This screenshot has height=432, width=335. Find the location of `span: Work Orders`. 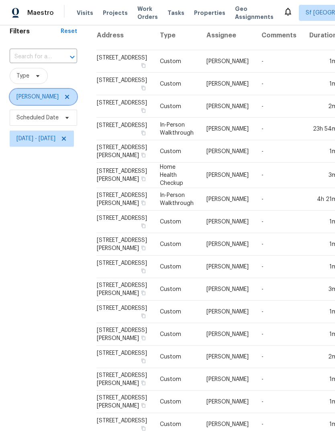

span: Work Orders is located at coordinates (147, 13).